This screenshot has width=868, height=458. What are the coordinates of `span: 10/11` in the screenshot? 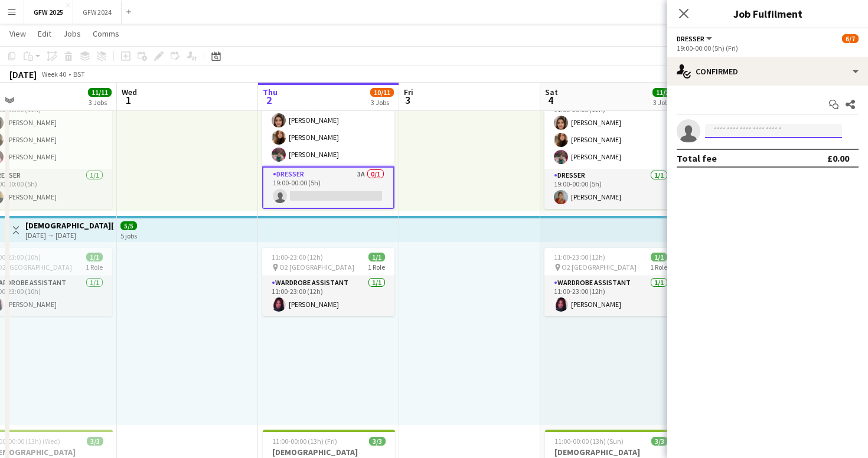 It's located at (382, 92).